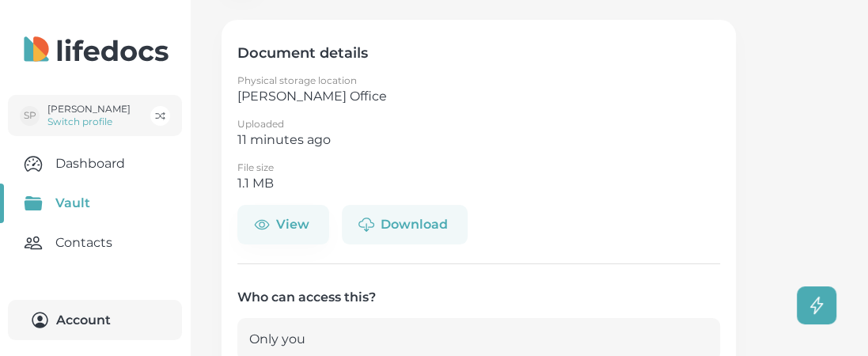 The width and height of the screenshot is (868, 356). I want to click on button: View, so click(283, 225).